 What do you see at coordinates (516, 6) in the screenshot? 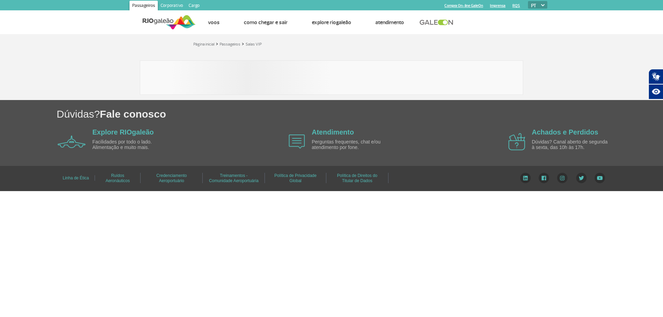
I see `a: RQS` at bounding box center [516, 6].